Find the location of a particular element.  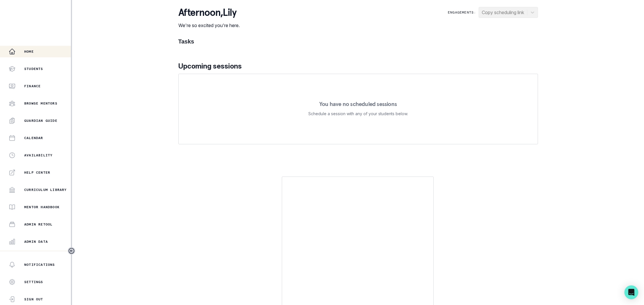

p: Help Center is located at coordinates (37, 172).